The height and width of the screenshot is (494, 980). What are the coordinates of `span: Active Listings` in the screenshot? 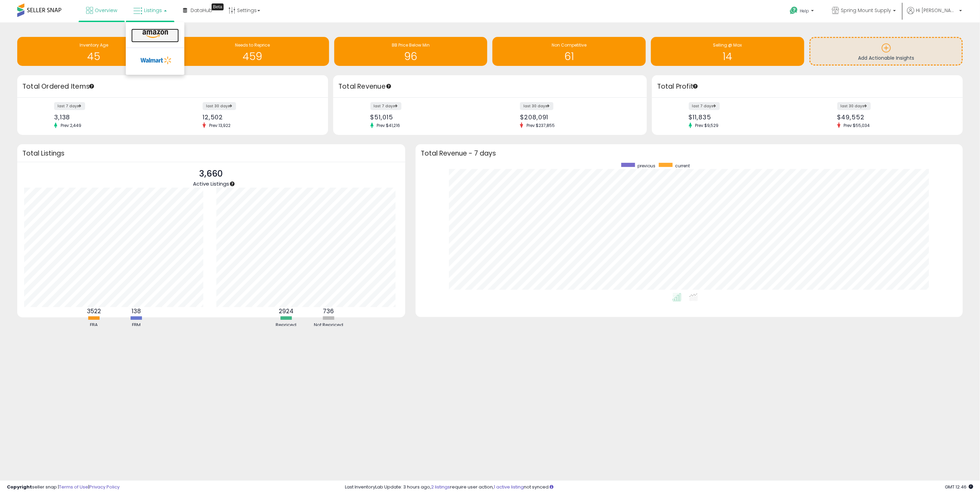 It's located at (211, 184).